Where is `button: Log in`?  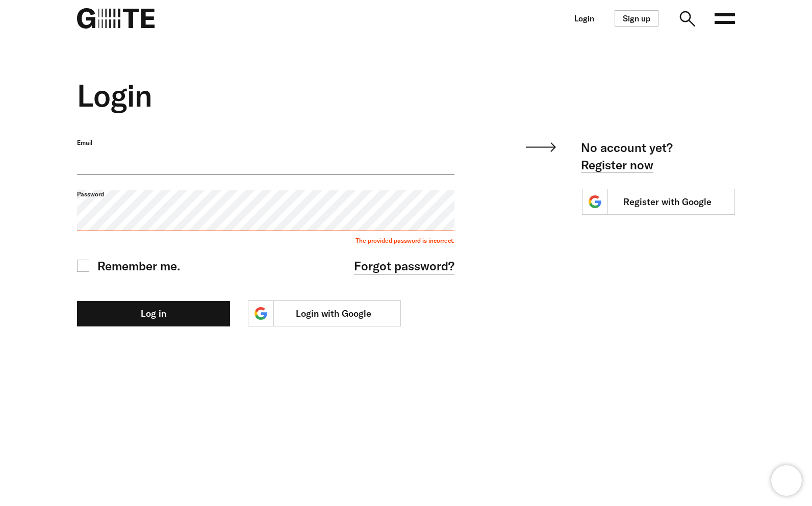 button: Log in is located at coordinates (153, 314).